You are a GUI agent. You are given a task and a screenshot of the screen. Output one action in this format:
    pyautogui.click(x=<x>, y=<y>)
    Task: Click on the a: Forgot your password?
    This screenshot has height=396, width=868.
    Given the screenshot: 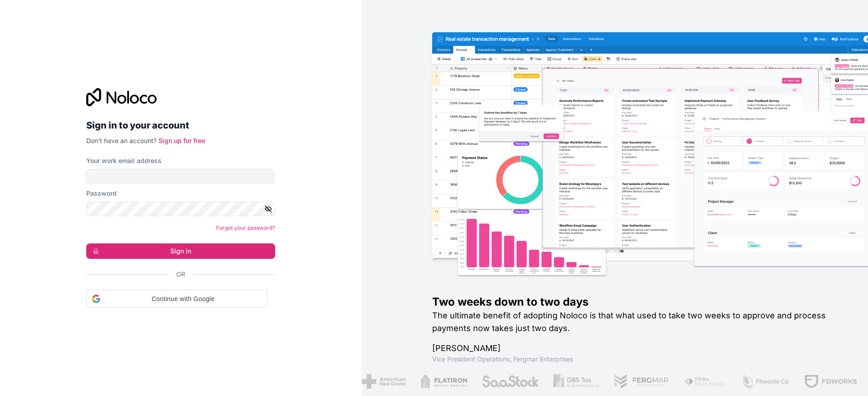 What is the action you would take?
    pyautogui.click(x=246, y=228)
    